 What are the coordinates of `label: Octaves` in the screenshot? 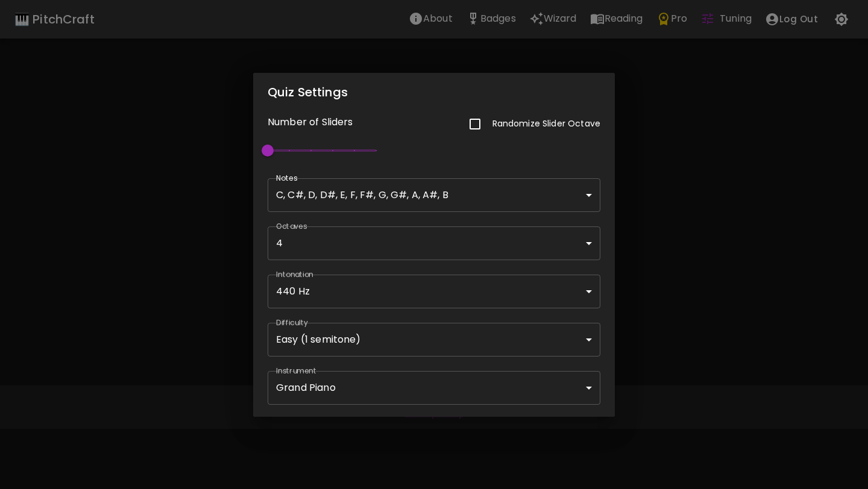 It's located at (292, 226).